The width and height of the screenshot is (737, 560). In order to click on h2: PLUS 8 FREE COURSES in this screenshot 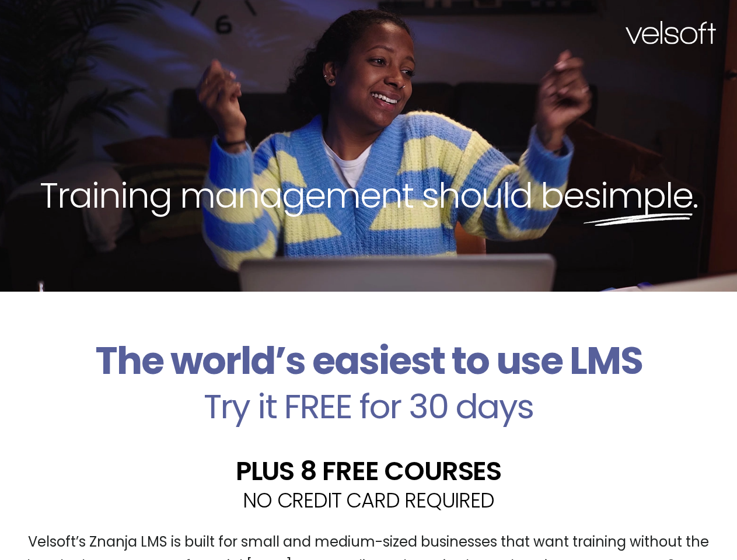, I will do `click(368, 471)`.